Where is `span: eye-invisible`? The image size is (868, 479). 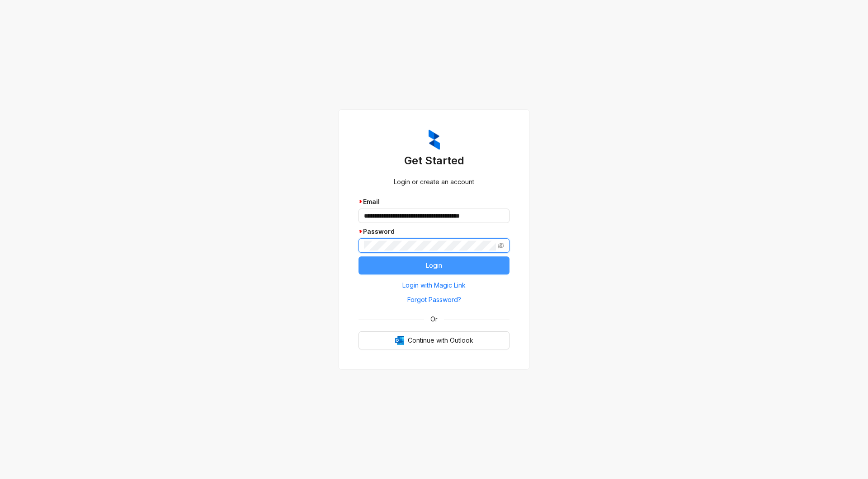 span: eye-invisible is located at coordinates (501, 246).